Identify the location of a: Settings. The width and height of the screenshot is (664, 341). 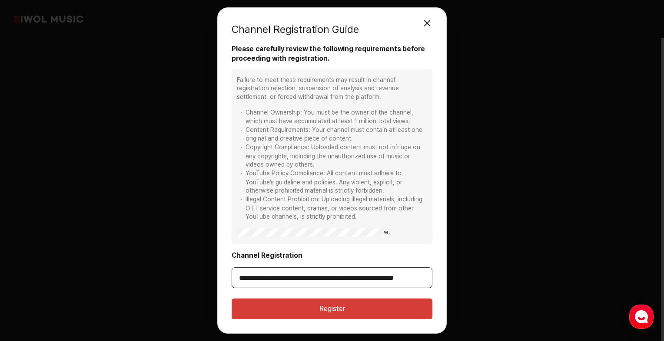
(139, 280).